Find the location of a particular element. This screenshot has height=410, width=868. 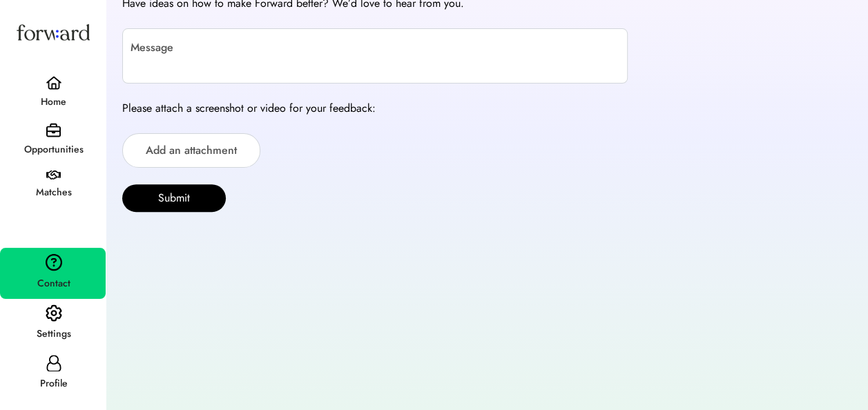

img: Forward logo is located at coordinates (54, 32).